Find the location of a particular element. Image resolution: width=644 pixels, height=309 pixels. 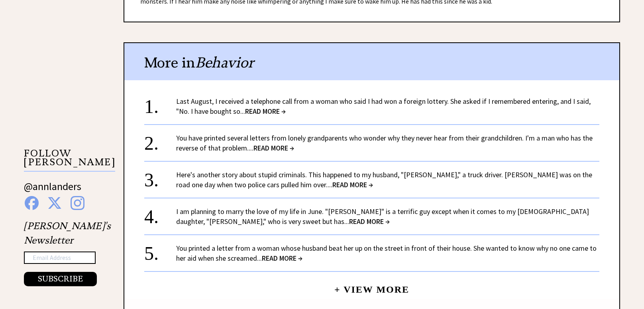

a: @annlanders is located at coordinates (53, 190).